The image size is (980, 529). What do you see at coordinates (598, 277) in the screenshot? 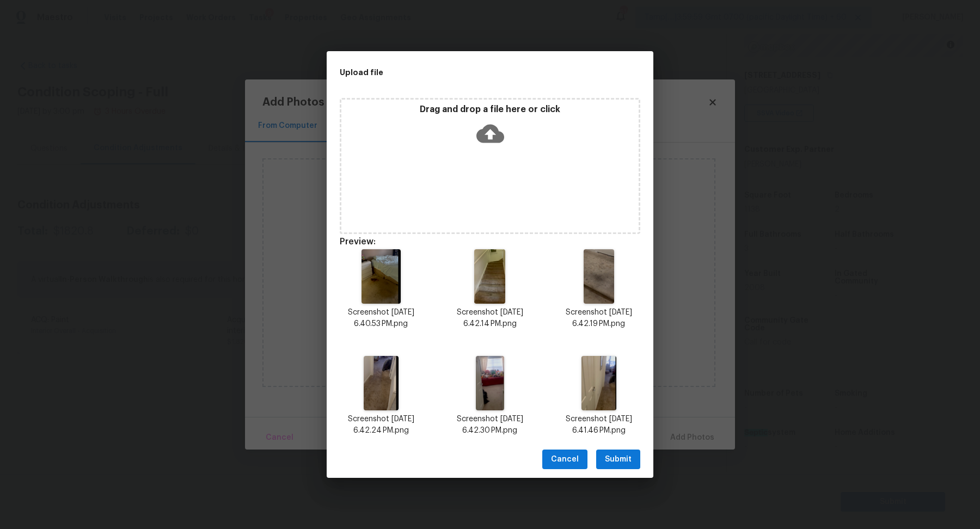
I see `img: wAAAABJRU5ErkJggg==` at bounding box center [598, 277].